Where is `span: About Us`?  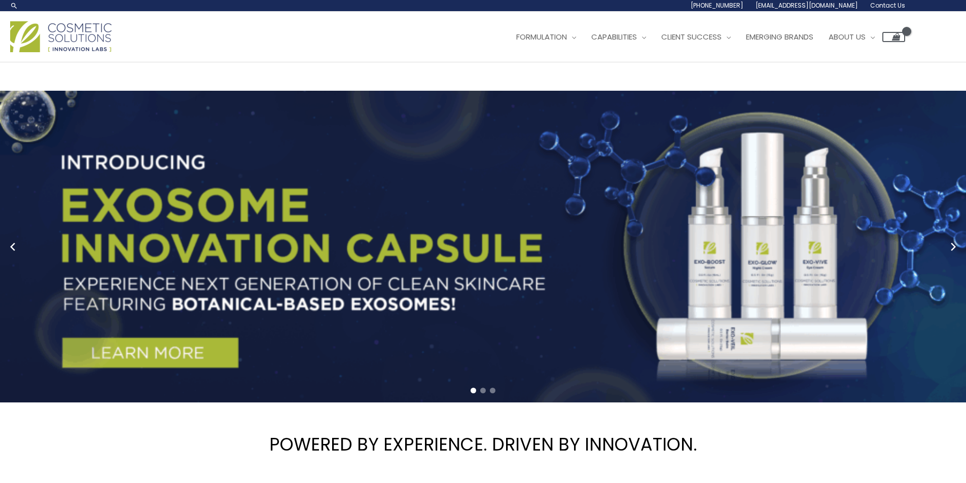 span: About Us is located at coordinates (847, 37).